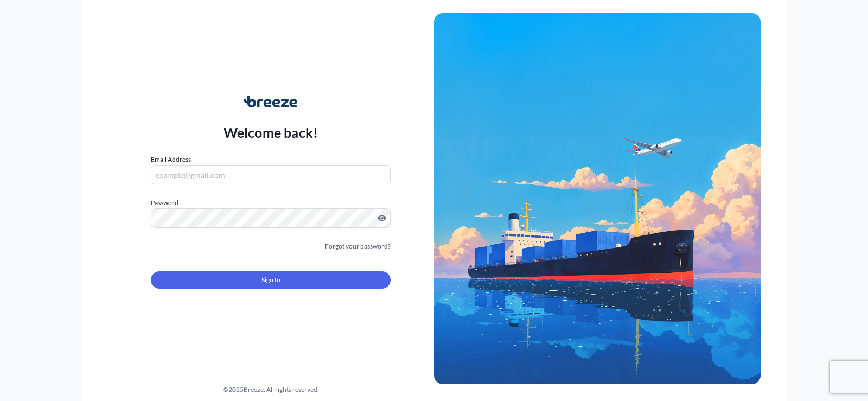  I want to click on label: Email Address, so click(171, 160).